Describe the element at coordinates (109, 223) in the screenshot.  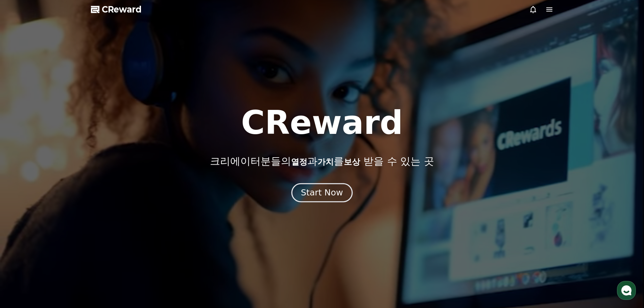
I see `a: 설정` at that location.